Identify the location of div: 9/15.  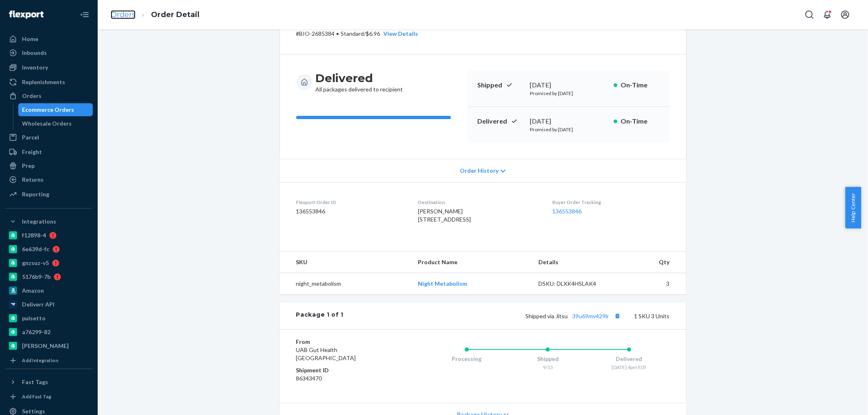
(547, 367).